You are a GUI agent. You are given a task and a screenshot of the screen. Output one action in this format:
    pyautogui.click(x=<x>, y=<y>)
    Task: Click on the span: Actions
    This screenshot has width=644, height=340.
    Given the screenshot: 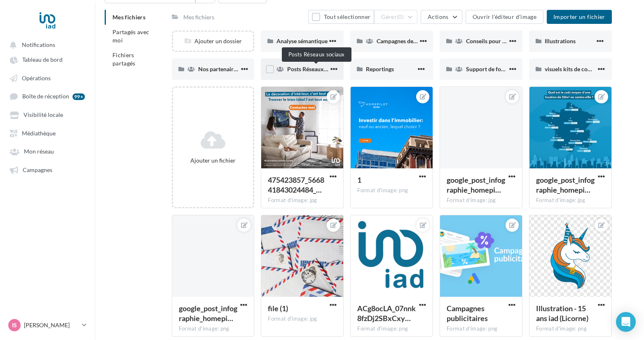 What is the action you would take?
    pyautogui.click(x=438, y=16)
    